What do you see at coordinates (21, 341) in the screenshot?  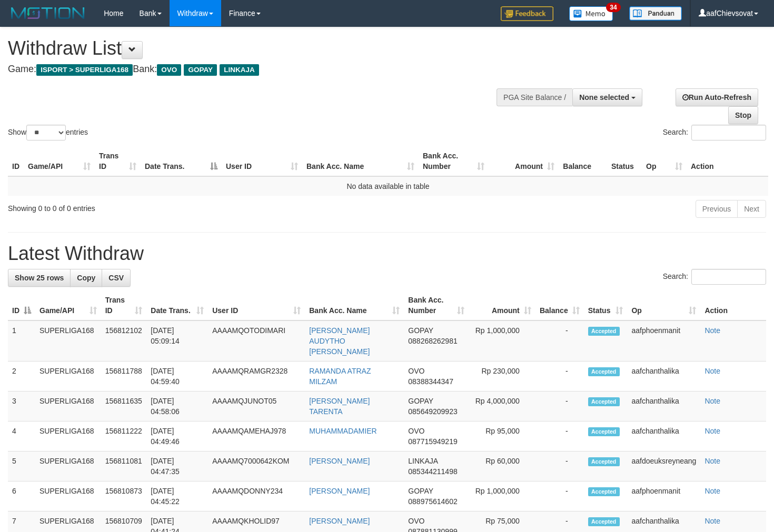 I see `td: 1` at bounding box center [21, 341].